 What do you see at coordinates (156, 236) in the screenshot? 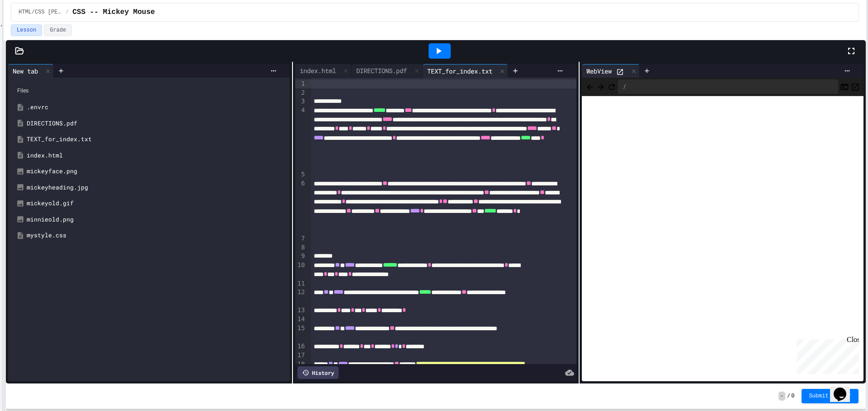
I see `div: mystyle.css` at bounding box center [156, 236].